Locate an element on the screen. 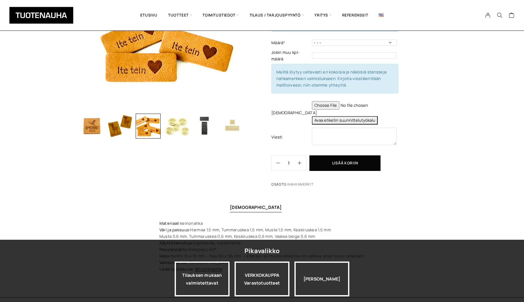  img: Tuotenauha Oy is located at coordinates (41, 15).